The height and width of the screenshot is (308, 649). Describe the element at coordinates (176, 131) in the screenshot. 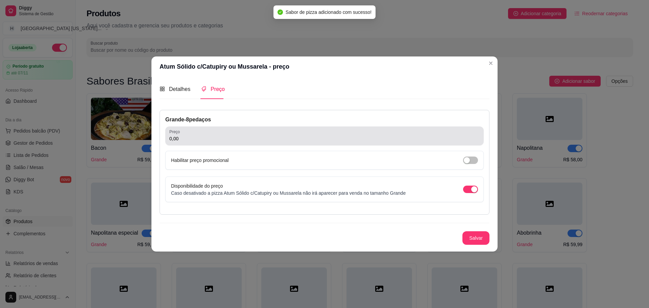

I see `label: Preço` at that location.